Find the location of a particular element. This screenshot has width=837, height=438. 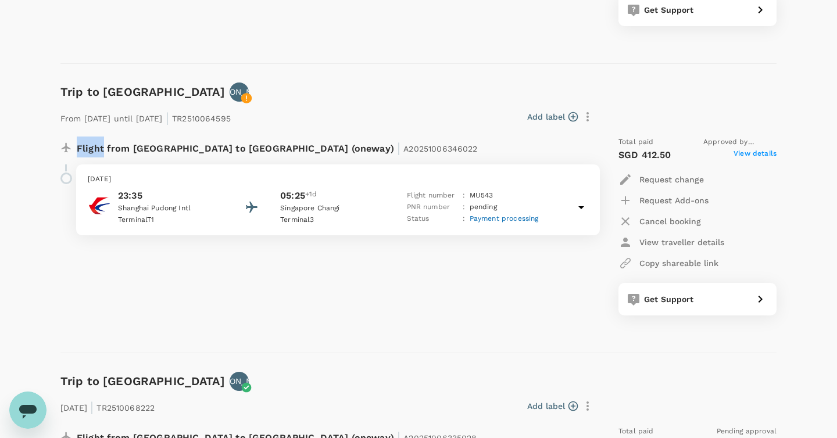

img: China Eastern Airlines is located at coordinates (99, 206).